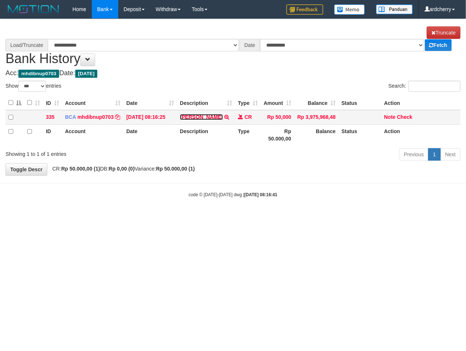  Describe the element at coordinates (33, 86) in the screenshot. I see `label: Show entries` at that location.